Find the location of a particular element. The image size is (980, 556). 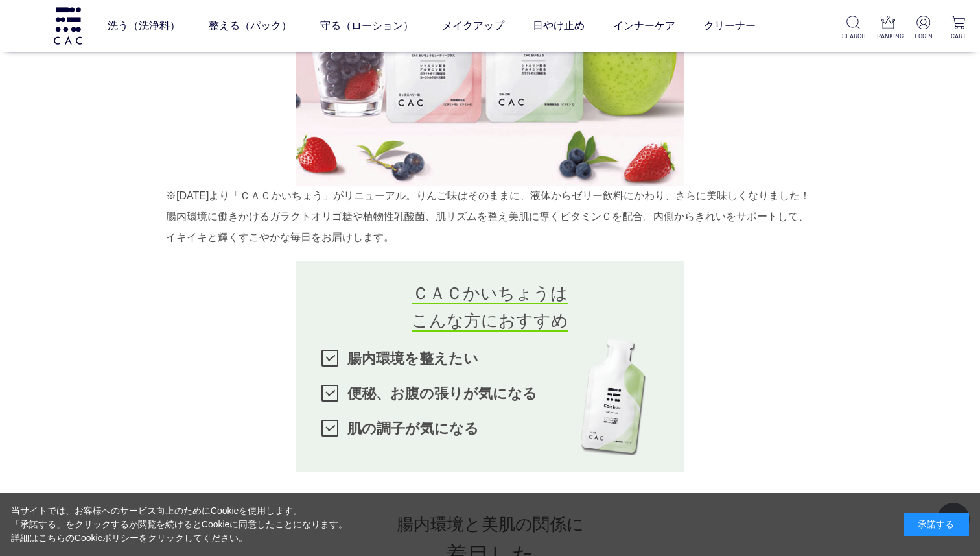

img: goodsR-best060505.png is located at coordinates (613, 397).